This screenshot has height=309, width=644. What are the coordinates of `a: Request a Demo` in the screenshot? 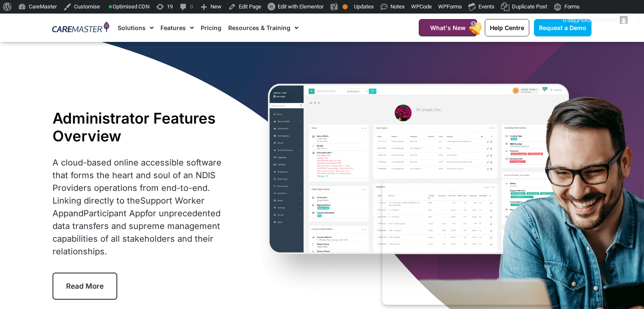 It's located at (563, 27).